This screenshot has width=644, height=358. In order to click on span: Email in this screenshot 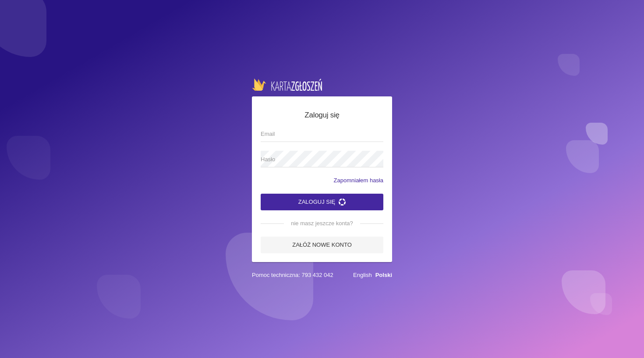, I will do `click(317, 134)`.